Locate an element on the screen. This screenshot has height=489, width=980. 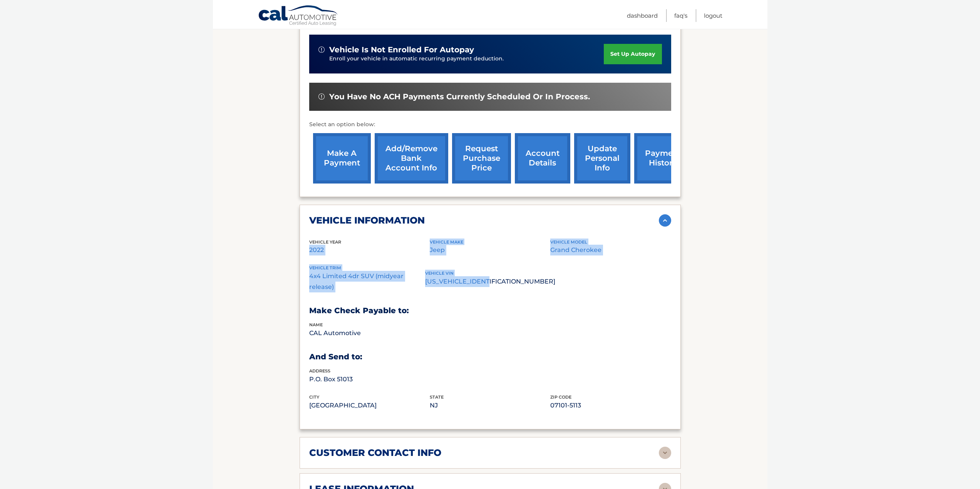
span: name is located at coordinates (315, 325).